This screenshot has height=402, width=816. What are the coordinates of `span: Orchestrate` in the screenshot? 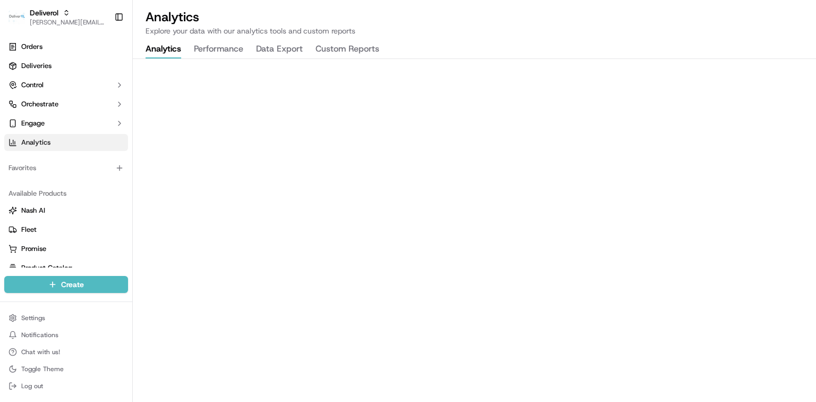 It's located at (40, 104).